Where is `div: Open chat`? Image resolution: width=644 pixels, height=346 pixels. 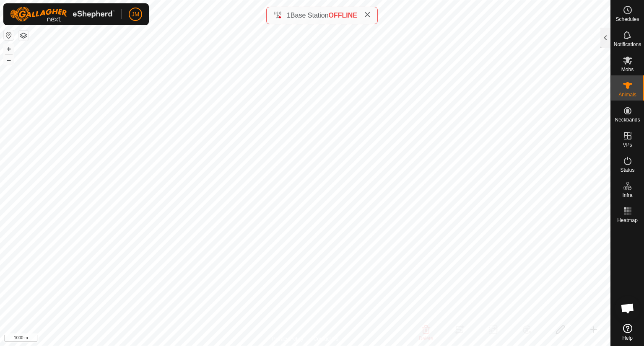
div: Open chat is located at coordinates (627, 308).